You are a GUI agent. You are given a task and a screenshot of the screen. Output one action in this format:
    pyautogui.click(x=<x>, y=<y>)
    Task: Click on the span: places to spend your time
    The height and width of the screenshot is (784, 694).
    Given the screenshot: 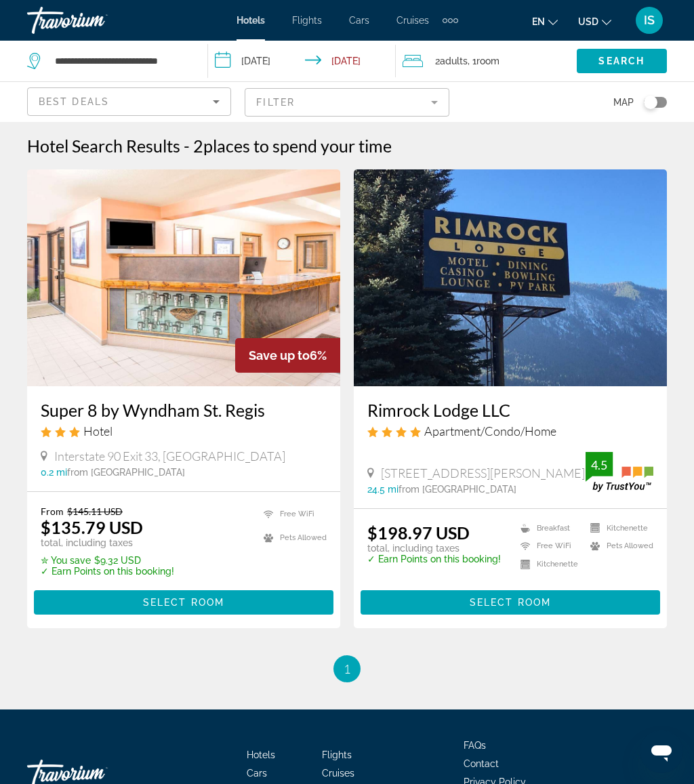 What is the action you would take?
    pyautogui.click(x=297, y=145)
    